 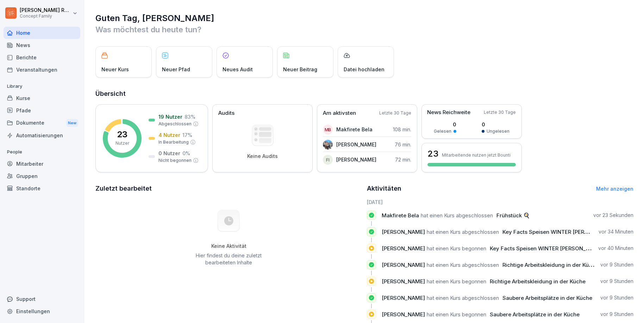 I want to click on p: 4 Nutzer, so click(x=169, y=135).